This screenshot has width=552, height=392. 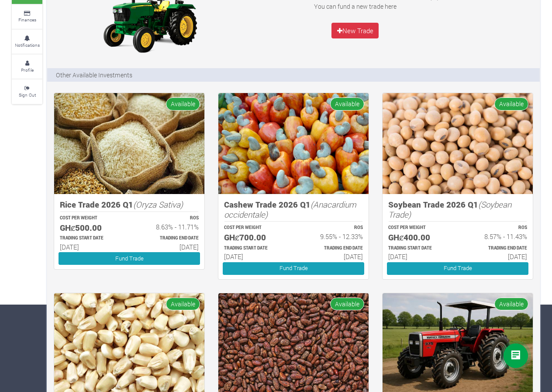 I want to click on small: Notifications, so click(x=27, y=45).